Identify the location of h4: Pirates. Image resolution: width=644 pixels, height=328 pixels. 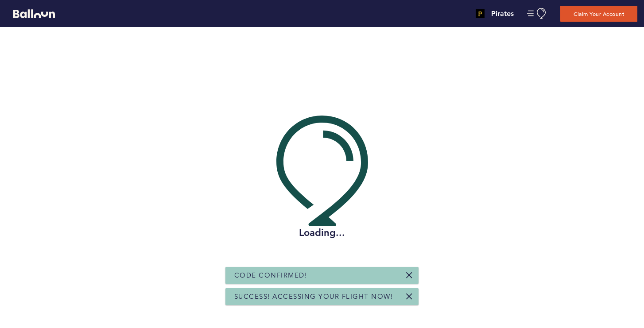
(502, 13).